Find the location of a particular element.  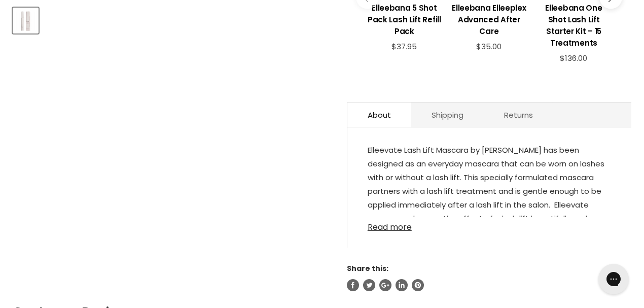

button: Open gorgias live chat is located at coordinates (20, 19).